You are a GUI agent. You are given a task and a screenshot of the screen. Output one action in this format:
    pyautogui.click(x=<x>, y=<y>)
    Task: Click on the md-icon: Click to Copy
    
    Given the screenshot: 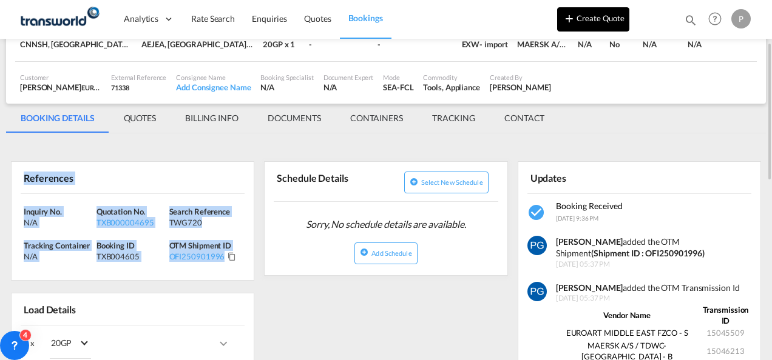 What is the action you would take?
    pyautogui.click(x=232, y=257)
    